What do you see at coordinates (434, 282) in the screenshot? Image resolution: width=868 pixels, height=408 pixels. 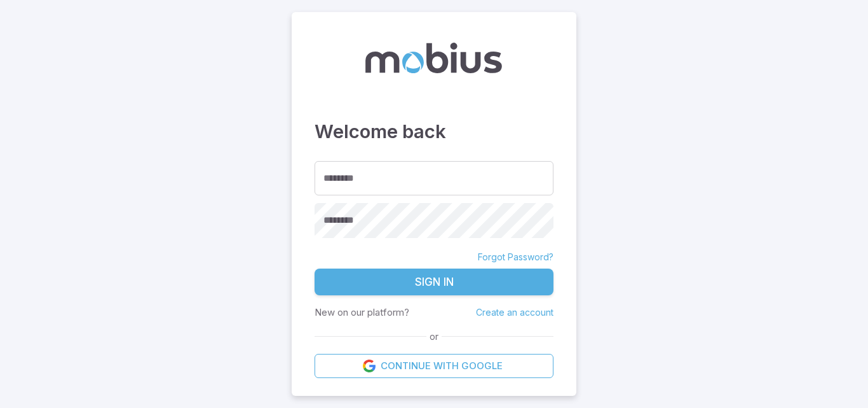 I see `button: Sign In` at bounding box center [434, 282].